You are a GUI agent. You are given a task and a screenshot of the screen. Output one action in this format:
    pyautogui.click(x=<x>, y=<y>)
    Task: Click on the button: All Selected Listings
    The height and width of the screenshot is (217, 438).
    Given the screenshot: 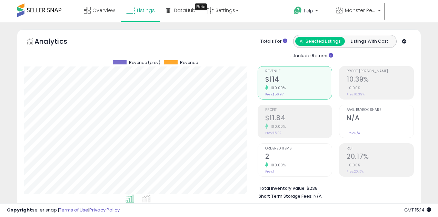 What is the action you would take?
    pyautogui.click(x=320, y=41)
    